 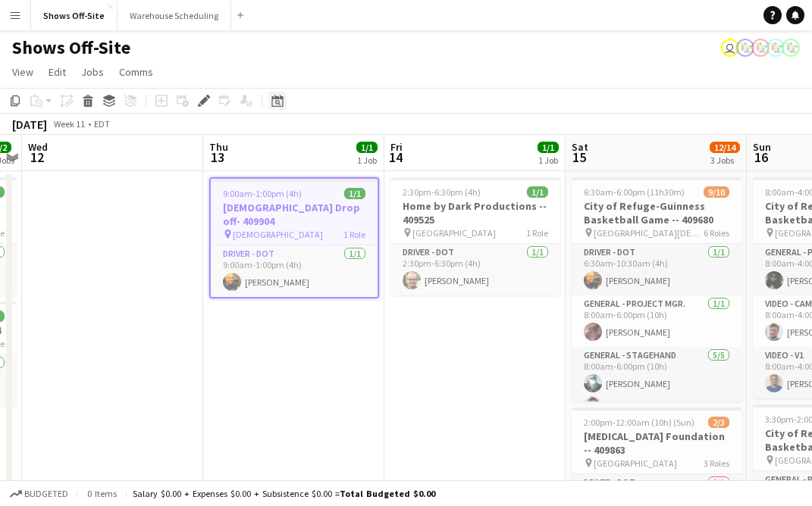 What do you see at coordinates (725, 160) in the screenshot?
I see `div: 3 Jobs` at bounding box center [725, 160].